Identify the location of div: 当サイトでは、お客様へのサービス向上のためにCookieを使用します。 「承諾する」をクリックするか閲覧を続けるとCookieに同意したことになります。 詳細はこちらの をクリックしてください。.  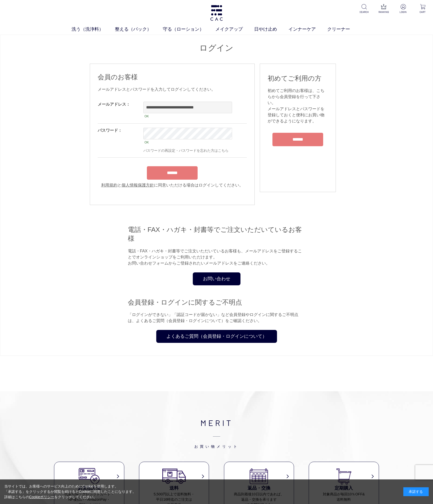
(70, 492).